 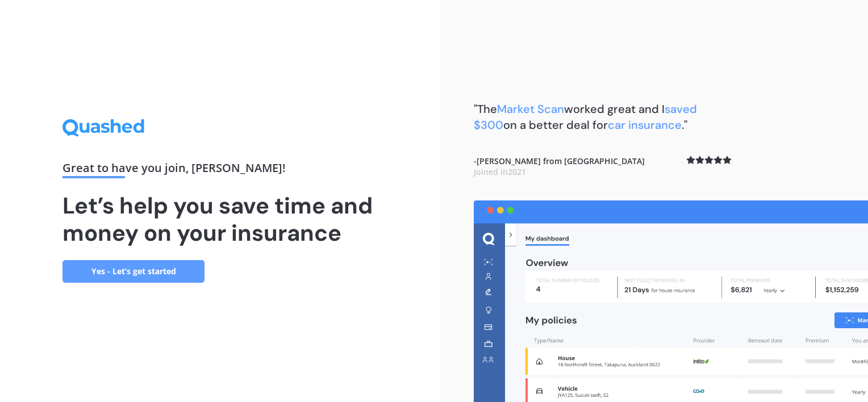 I want to click on span: Market Scan, so click(x=530, y=109).